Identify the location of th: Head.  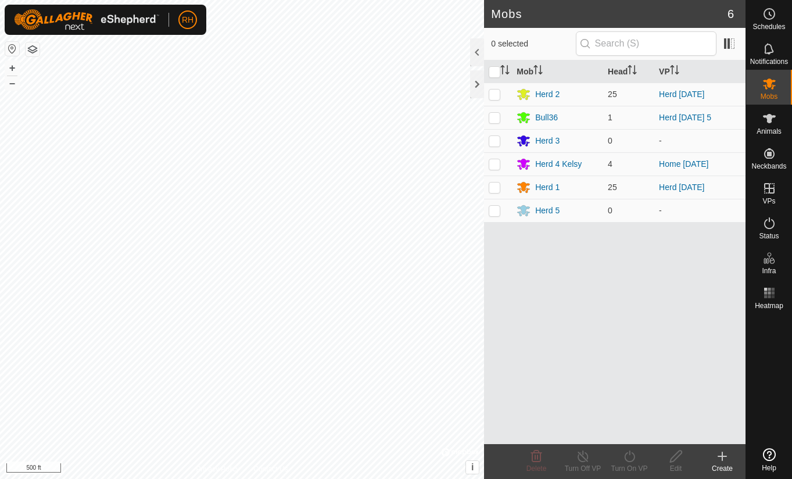
(629, 71).